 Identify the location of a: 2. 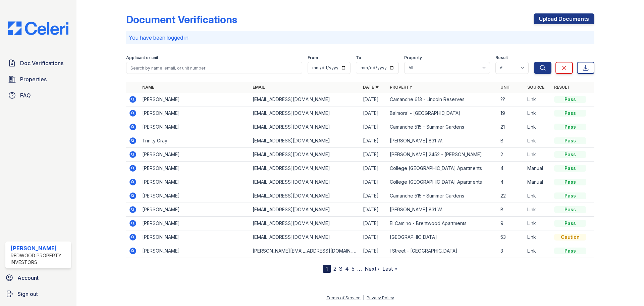
(335, 268).